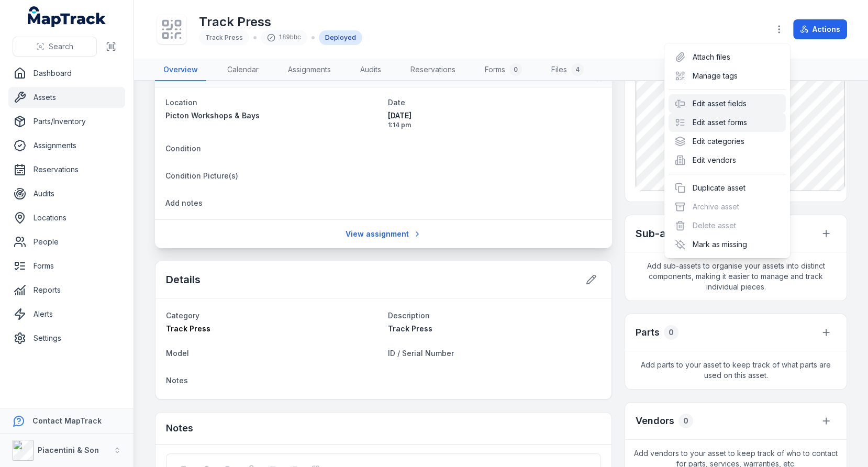 This screenshot has width=868, height=467. I want to click on div: Manage tags, so click(727, 76).